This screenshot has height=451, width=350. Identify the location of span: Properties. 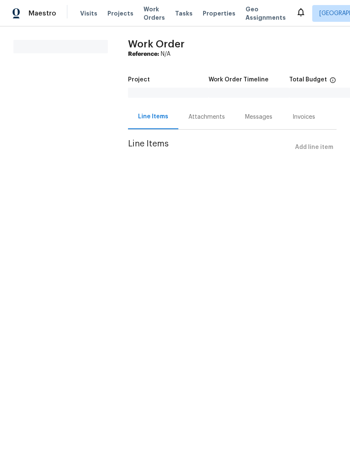
(219, 13).